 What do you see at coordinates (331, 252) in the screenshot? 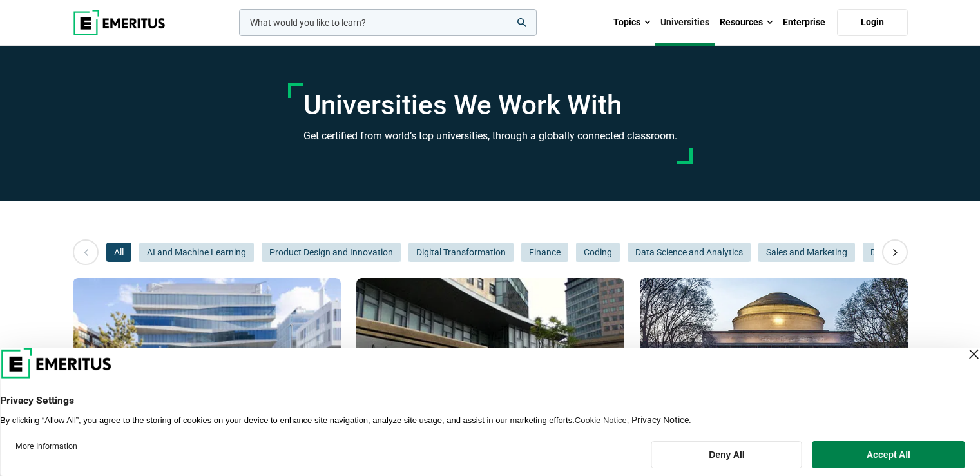
I see `button: Product Design and Innovation` at bounding box center [331, 252].